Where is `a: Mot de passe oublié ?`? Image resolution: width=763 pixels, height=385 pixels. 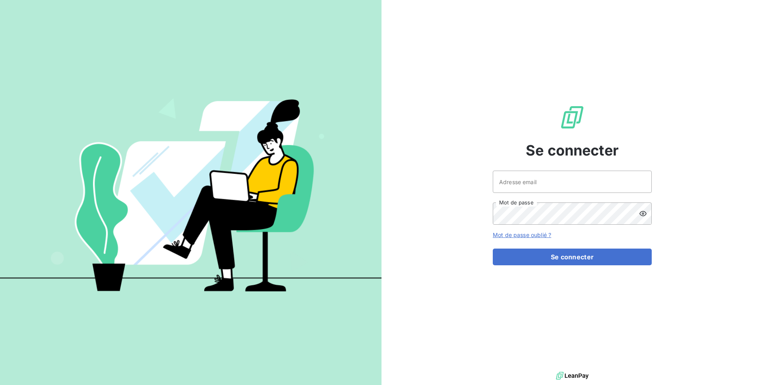
a: Mot de passe oublié ? is located at coordinates (522, 234).